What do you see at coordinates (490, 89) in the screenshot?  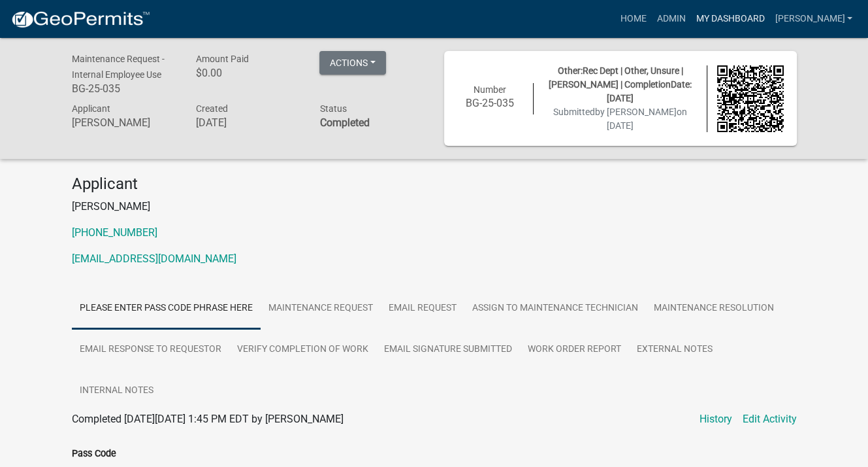 I see `span: Number` at bounding box center [490, 89].